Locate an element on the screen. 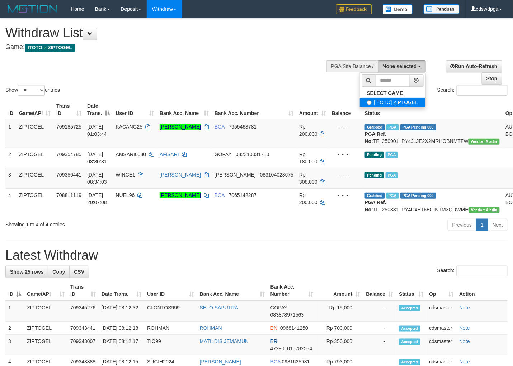  th: Op: activate to sort column ascending is located at coordinates (441, 291).